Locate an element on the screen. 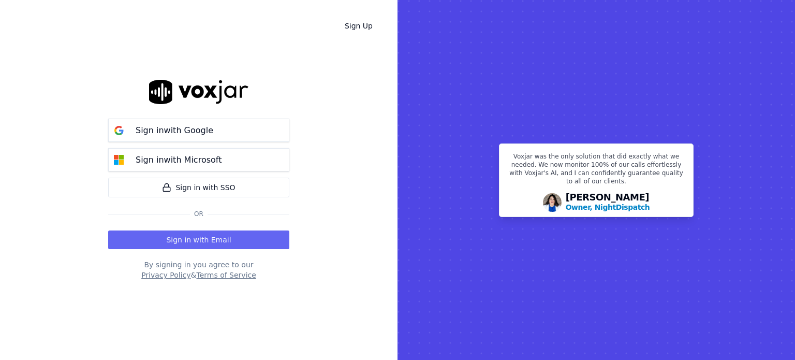 Image resolution: width=795 pixels, height=360 pixels. p: Sign in with Google is located at coordinates (174, 130).